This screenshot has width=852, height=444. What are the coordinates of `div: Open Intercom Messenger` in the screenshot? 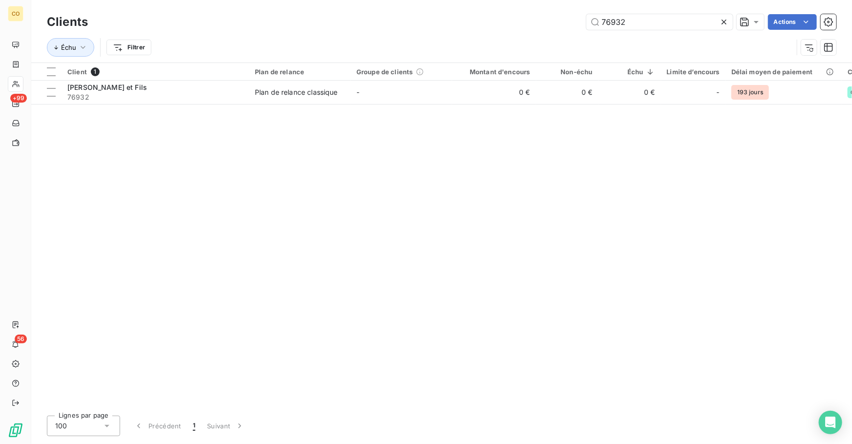 It's located at (831, 423).